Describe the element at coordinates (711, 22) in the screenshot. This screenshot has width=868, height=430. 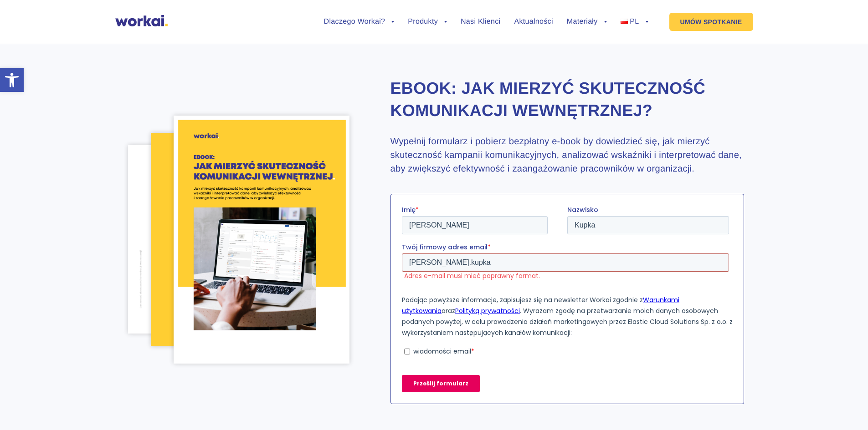
I see `a: UMÓW SPOTKANIE` at that location.